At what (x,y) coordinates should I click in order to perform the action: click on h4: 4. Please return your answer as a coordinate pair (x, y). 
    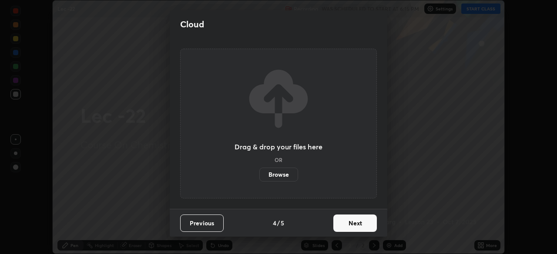
    Looking at the image, I should click on (274, 223).